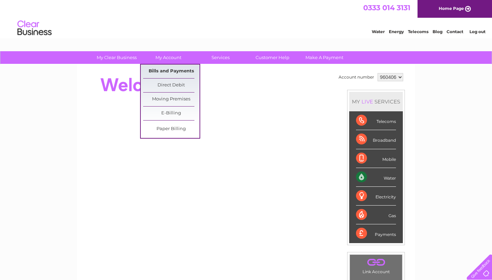 The image size is (492, 280). Describe the element at coordinates (376, 196) in the screenshot. I see `div: Electricity` at that location.